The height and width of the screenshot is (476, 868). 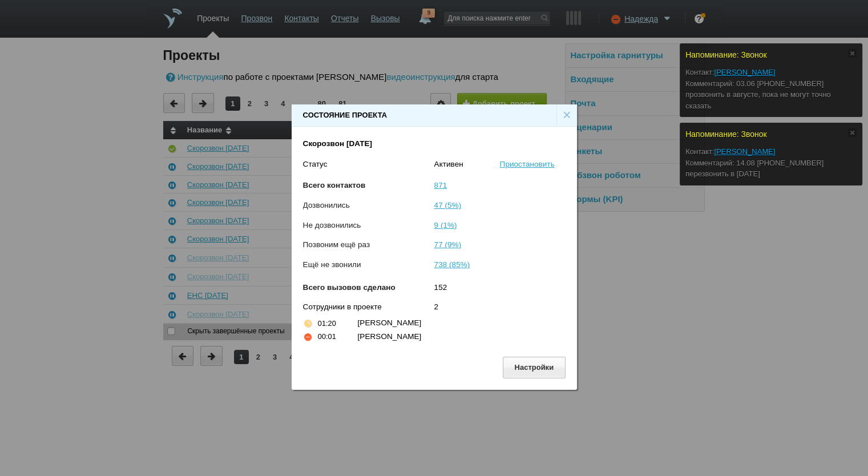 What do you see at coordinates (327, 323) in the screenshot?
I see `div: 01:20` at bounding box center [327, 323].